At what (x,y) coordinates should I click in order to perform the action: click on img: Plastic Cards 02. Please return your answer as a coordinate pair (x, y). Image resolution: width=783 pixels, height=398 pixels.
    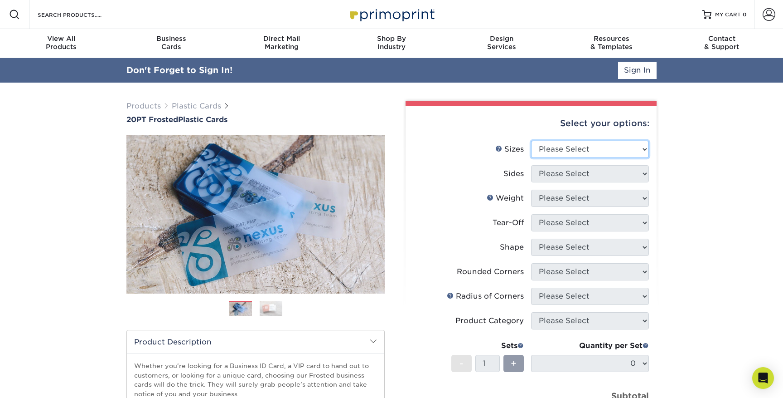
    Looking at the image, I should click on (271, 308).